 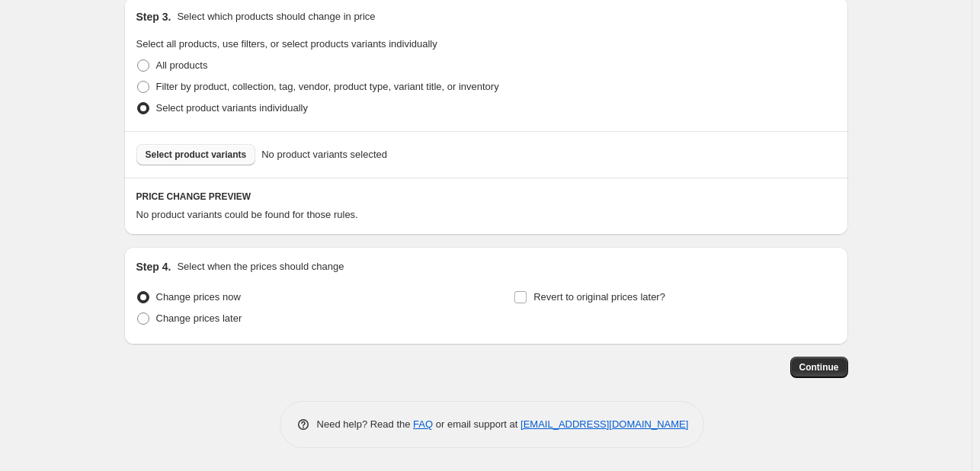 What do you see at coordinates (324, 155) in the screenshot?
I see `span: No product variants selected` at bounding box center [324, 155].